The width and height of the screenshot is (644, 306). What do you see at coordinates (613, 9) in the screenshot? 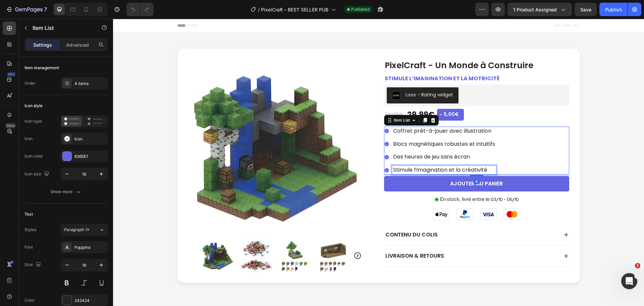
I see `div: Publish` at bounding box center [613, 9].